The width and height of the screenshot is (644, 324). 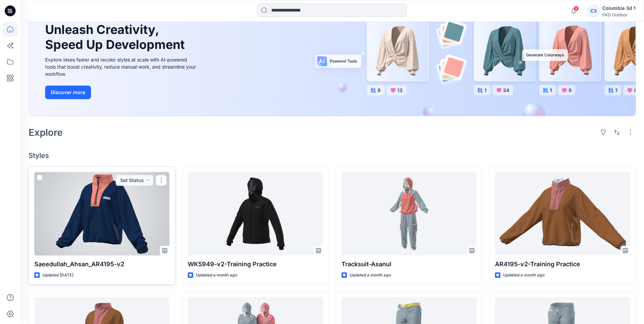 I want to click on p: Saeedullah_Ahsan_AR4195-v2, so click(x=102, y=264).